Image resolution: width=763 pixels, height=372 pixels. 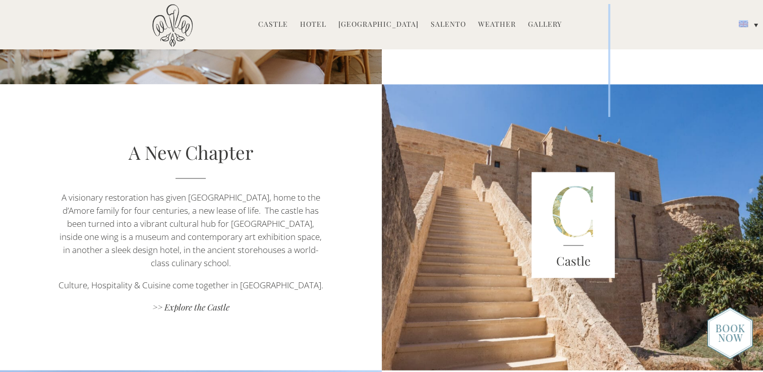 What do you see at coordinates (497, 25) in the screenshot?
I see `a: Weather` at bounding box center [497, 25].